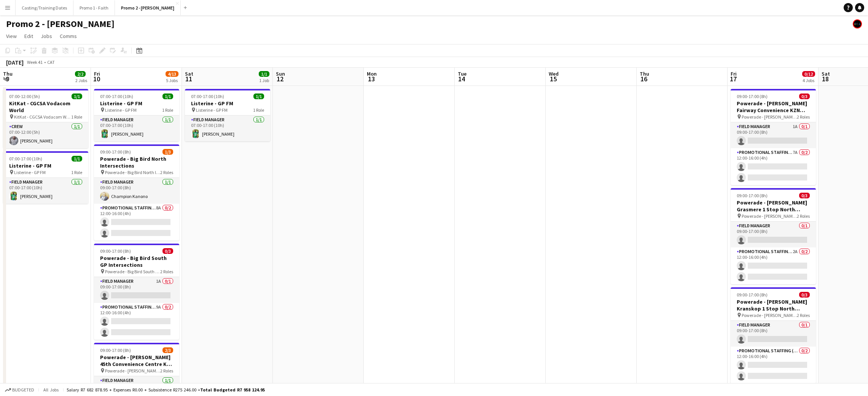 The image size is (868, 396). I want to click on span: View, so click(11, 36).